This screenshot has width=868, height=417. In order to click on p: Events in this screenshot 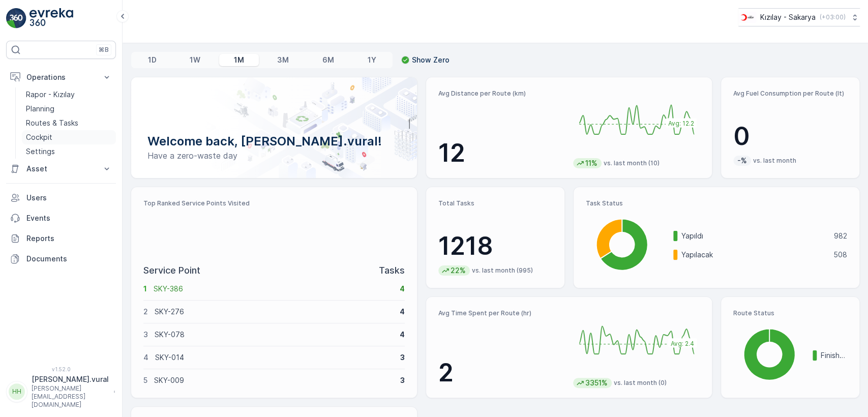, I will do `click(69, 218)`.